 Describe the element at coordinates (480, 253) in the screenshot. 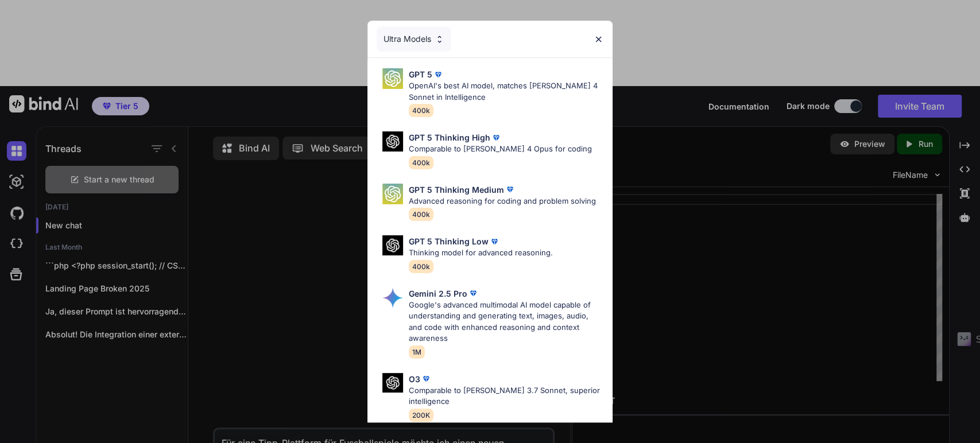

I see `p: Thinking model for advanced reasoning.` at that location.